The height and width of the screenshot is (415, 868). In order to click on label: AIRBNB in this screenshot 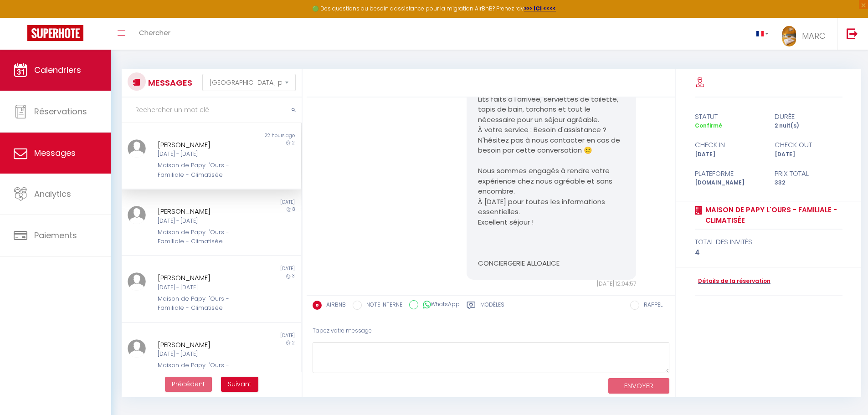, I will do `click(333, 306)`.